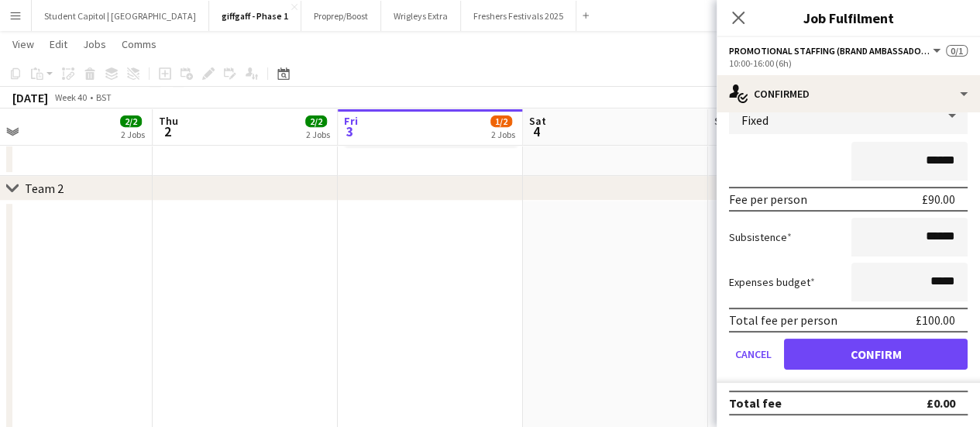 The height and width of the screenshot is (427, 980). Describe the element at coordinates (768, 199) in the screenshot. I see `div: Fee per person` at that location.